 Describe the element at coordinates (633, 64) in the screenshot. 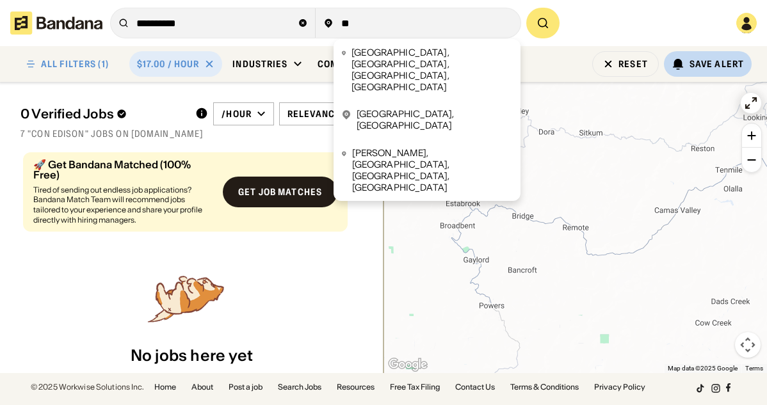

I see `div: Reset` at that location.